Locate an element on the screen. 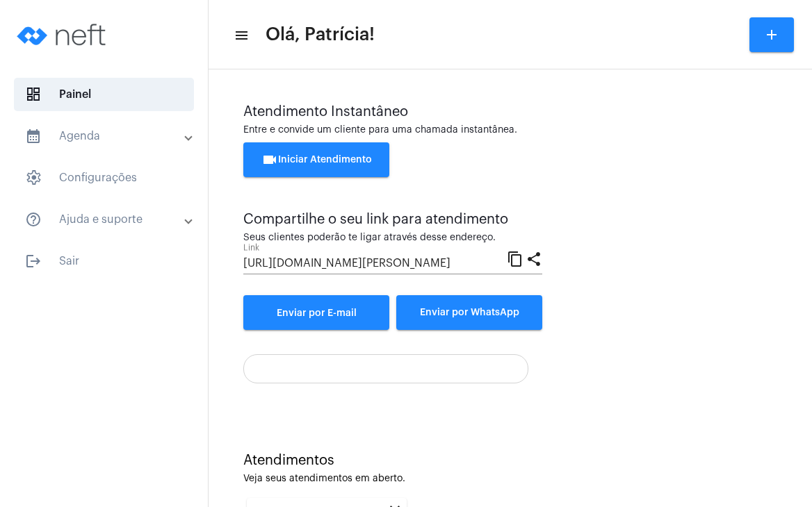 The height and width of the screenshot is (507, 812). mat-icon: videocam is located at coordinates (270, 160).